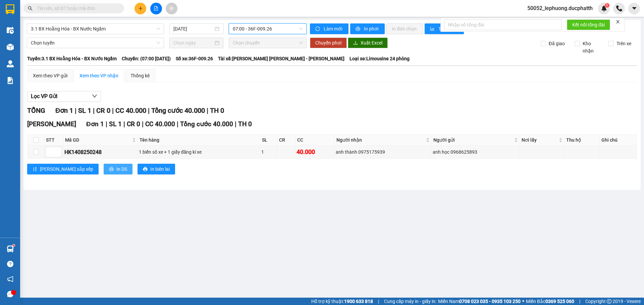 This screenshot has height=305, width=644. What do you see at coordinates (193, 29) in the screenshot?
I see `input: 15/08/2025` at bounding box center [193, 29].